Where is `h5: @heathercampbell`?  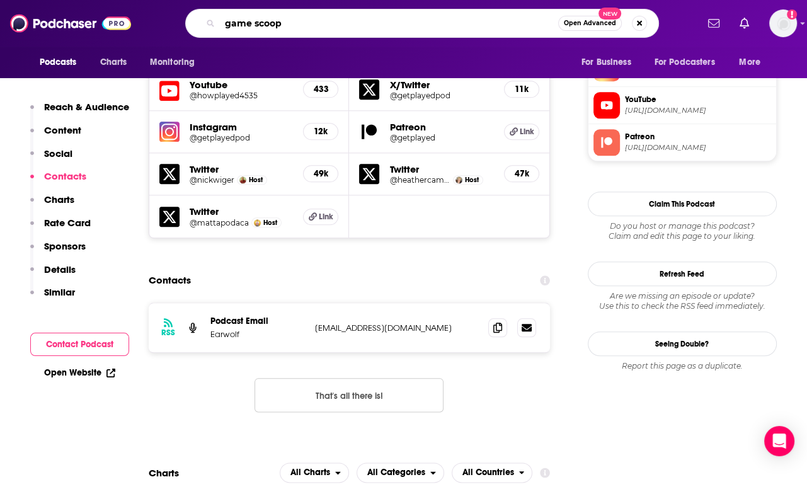
h5: @heathercampbell is located at coordinates (420, 180).